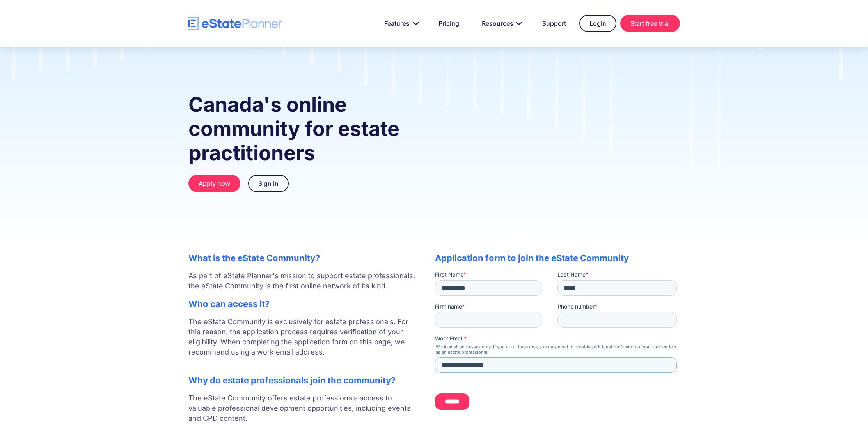  I want to click on a: Sign in, so click(269, 184).